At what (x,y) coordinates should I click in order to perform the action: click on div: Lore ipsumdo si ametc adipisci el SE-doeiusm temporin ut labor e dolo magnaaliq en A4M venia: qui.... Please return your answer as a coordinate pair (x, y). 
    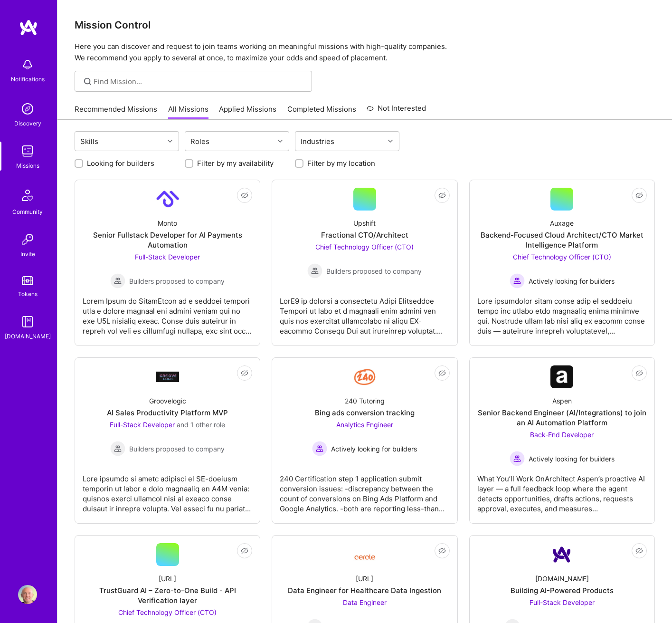
    Looking at the image, I should click on (167, 490).